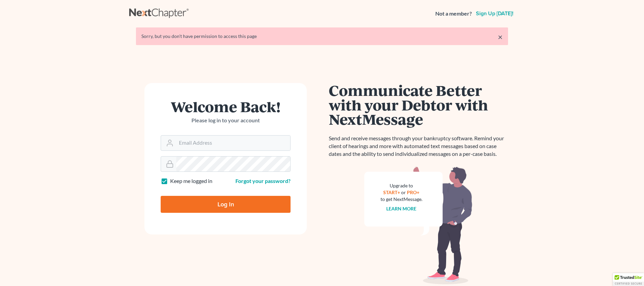 The image size is (644, 286). Describe the element at coordinates (453, 13) in the screenshot. I see `strong: Not a member?` at that location.